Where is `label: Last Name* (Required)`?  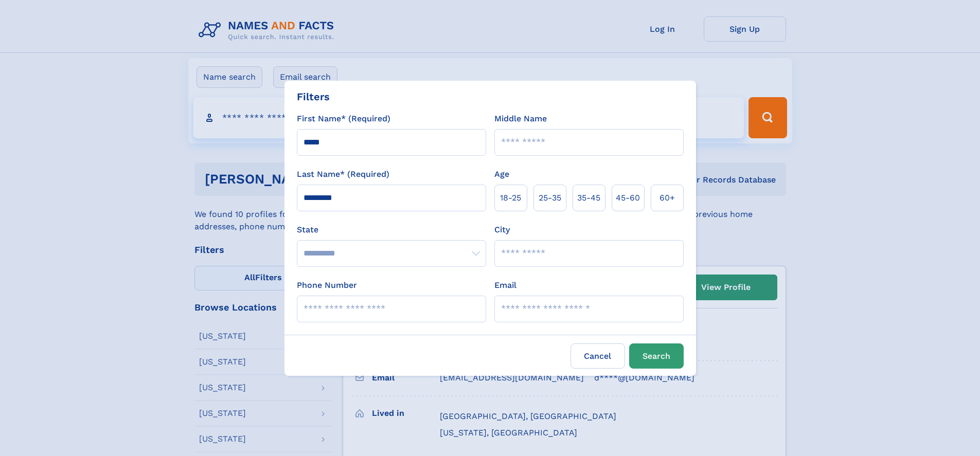 label: Last Name* (Required) is located at coordinates (343, 175).